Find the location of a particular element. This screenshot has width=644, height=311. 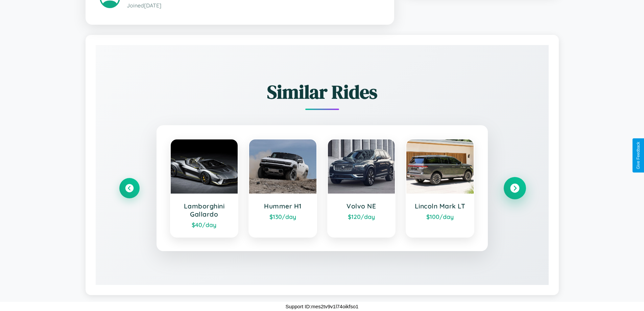

a: Hummer H1$130/day is located at coordinates (283, 188).